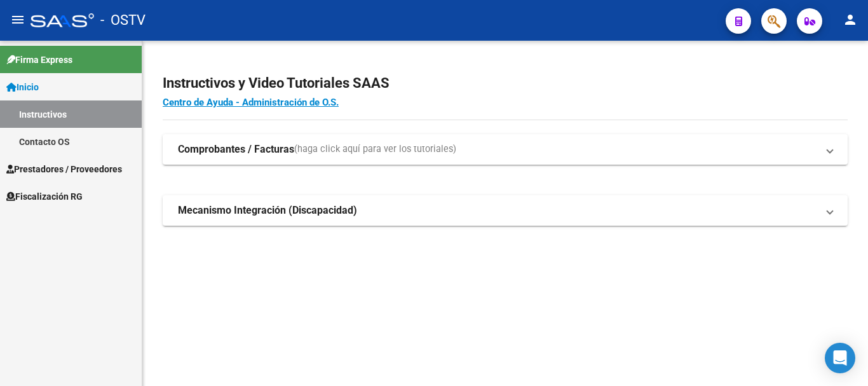 The image size is (868, 386). I want to click on span: - OSTV, so click(123, 21).